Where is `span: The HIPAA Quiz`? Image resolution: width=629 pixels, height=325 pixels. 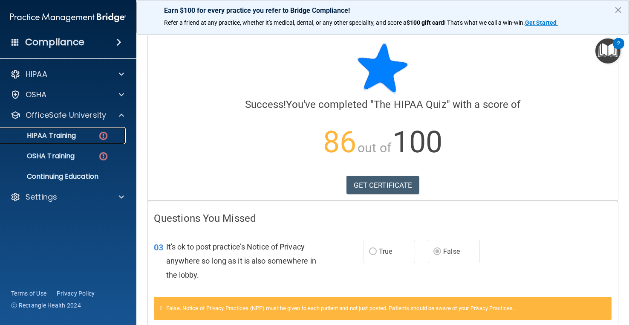 span: The HIPAA Quiz is located at coordinates (410, 104).